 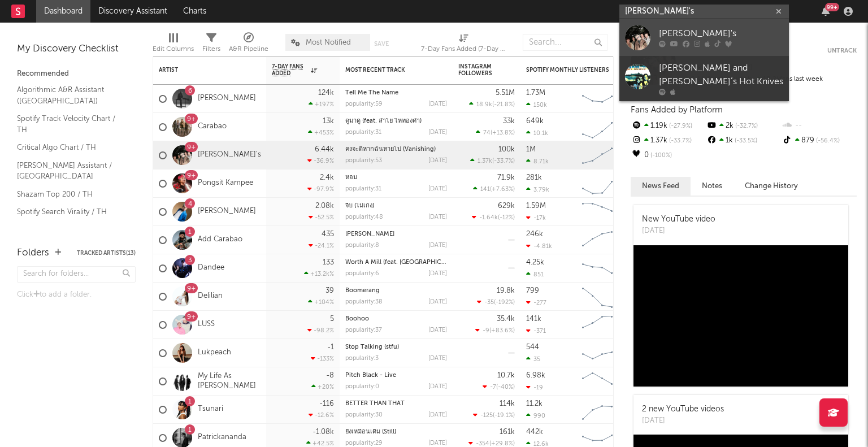 I want to click on a: Add Carabao, so click(x=220, y=239).